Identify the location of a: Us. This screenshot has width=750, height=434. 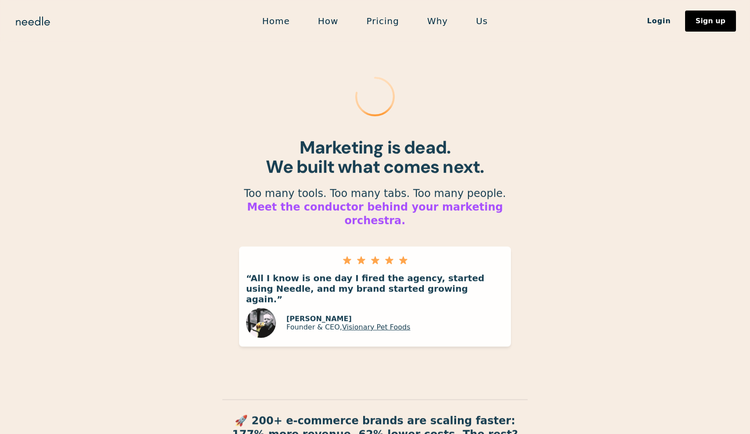
(482, 21).